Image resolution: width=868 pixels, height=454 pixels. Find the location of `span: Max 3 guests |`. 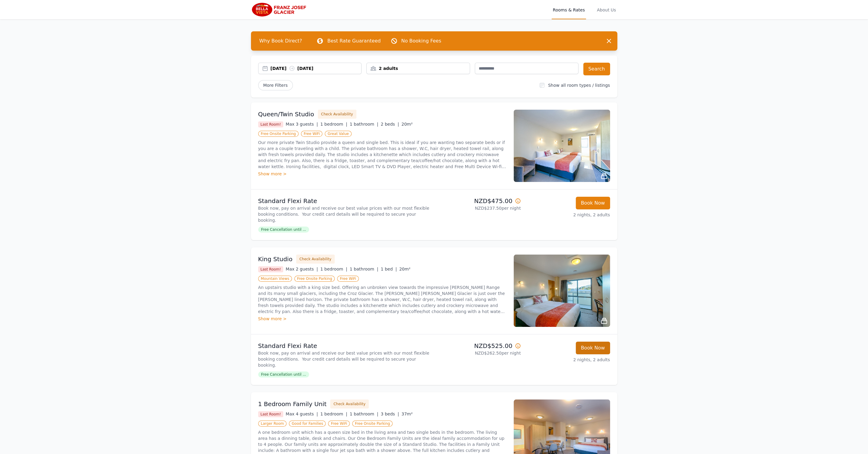

span: Max 3 guests | is located at coordinates (302, 124).